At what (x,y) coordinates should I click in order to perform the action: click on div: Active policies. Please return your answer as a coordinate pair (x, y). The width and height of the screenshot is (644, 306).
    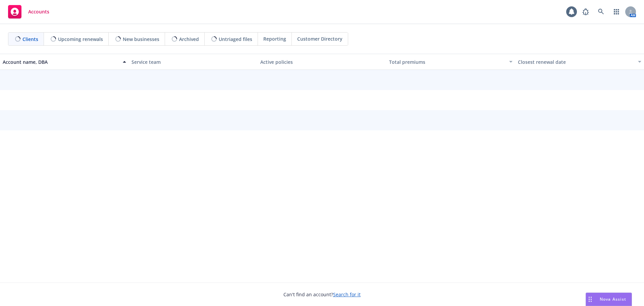
    Looking at the image, I should click on (322, 62).